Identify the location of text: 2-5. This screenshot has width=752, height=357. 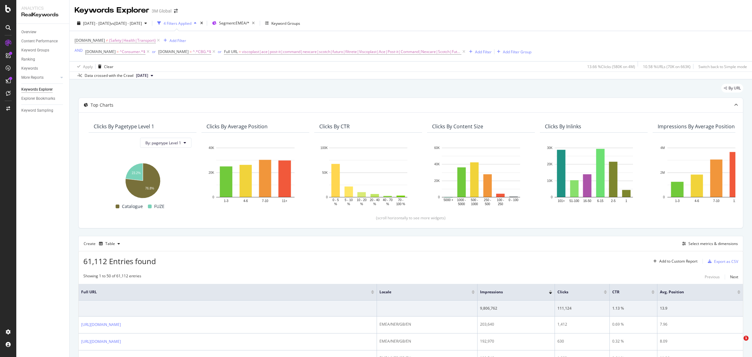
(613, 201).